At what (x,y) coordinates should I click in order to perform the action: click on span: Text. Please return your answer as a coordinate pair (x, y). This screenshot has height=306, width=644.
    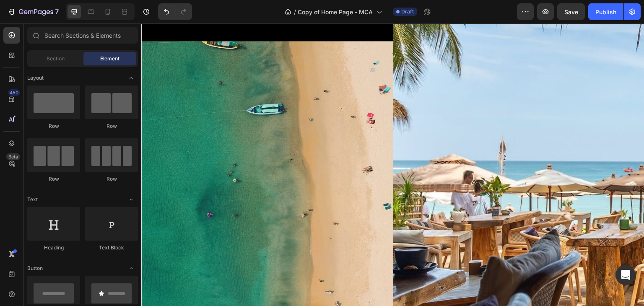
    Looking at the image, I should click on (32, 199).